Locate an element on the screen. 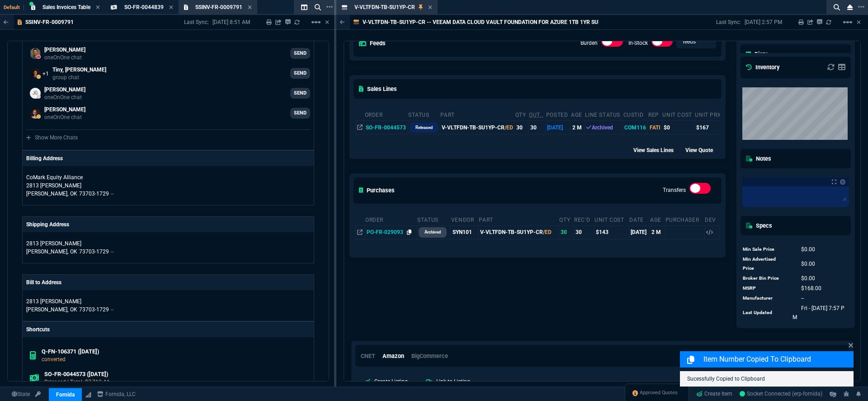 The image size is (868, 401). th: CustId is located at coordinates (635, 114).